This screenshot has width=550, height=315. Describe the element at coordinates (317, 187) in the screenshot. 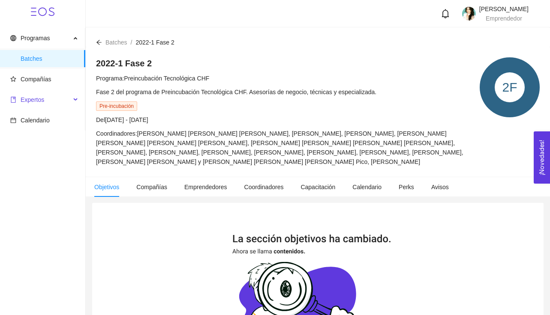

I see `span: Capacitación` at that location.